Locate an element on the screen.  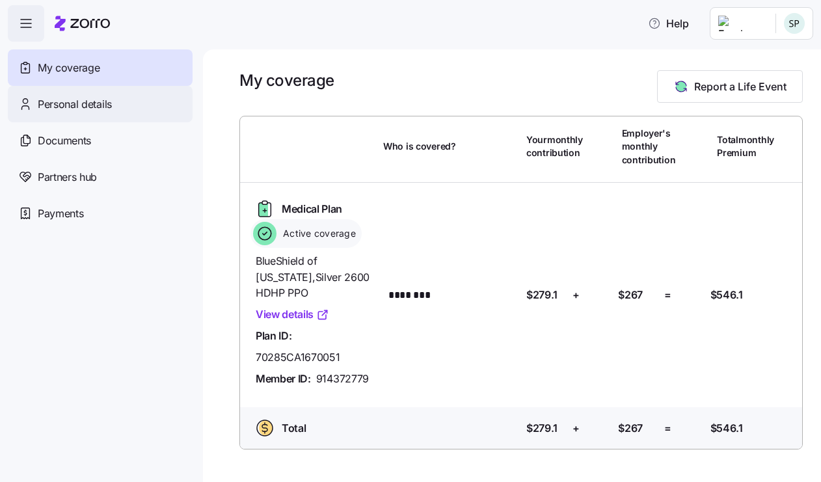
img: Employer logo is located at coordinates (742, 23).